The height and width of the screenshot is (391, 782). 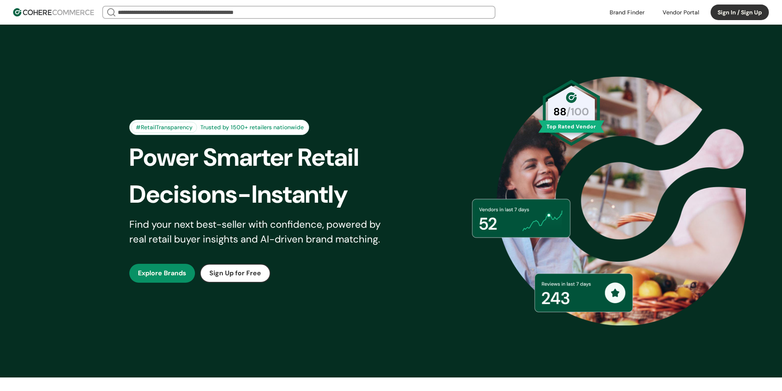 What do you see at coordinates (267, 195) in the screenshot?
I see `div: Decisions-Instantly` at bounding box center [267, 195].